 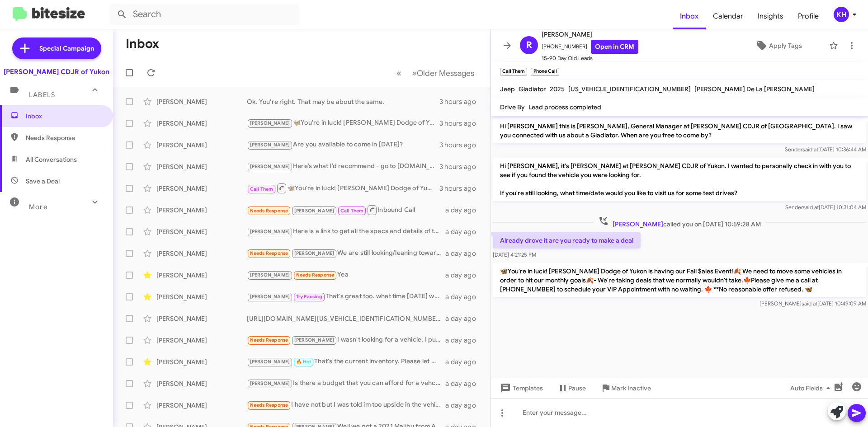 What do you see at coordinates (352, 211) in the screenshot?
I see `span: Call Them` at bounding box center [352, 211].